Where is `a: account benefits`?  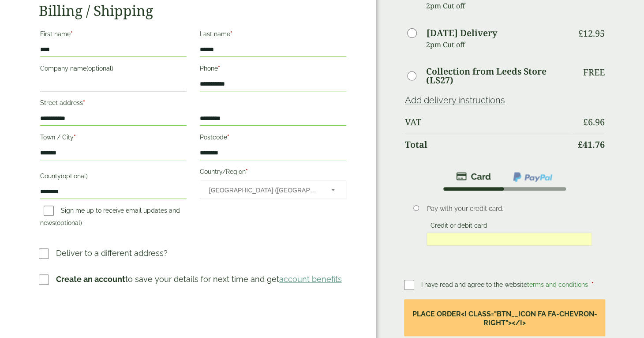 a: account benefits is located at coordinates (310, 279).